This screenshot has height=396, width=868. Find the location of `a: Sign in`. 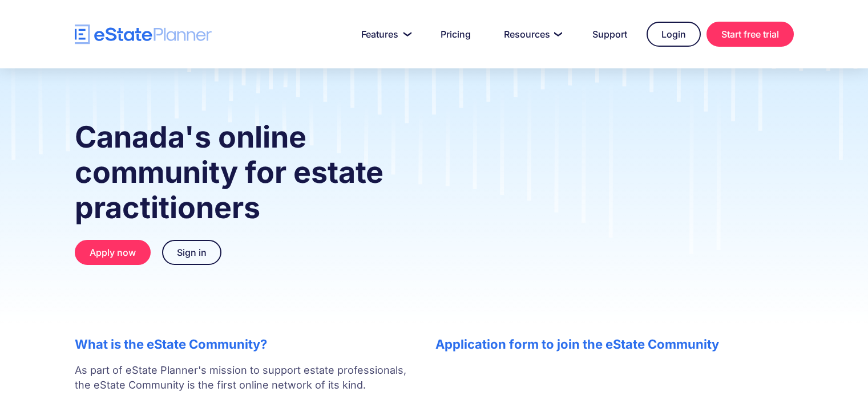

a: Sign in is located at coordinates (192, 253).